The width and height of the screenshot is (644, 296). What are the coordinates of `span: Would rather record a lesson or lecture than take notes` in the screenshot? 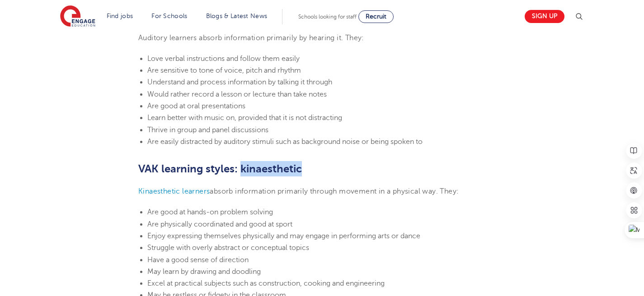 It's located at (237, 95).